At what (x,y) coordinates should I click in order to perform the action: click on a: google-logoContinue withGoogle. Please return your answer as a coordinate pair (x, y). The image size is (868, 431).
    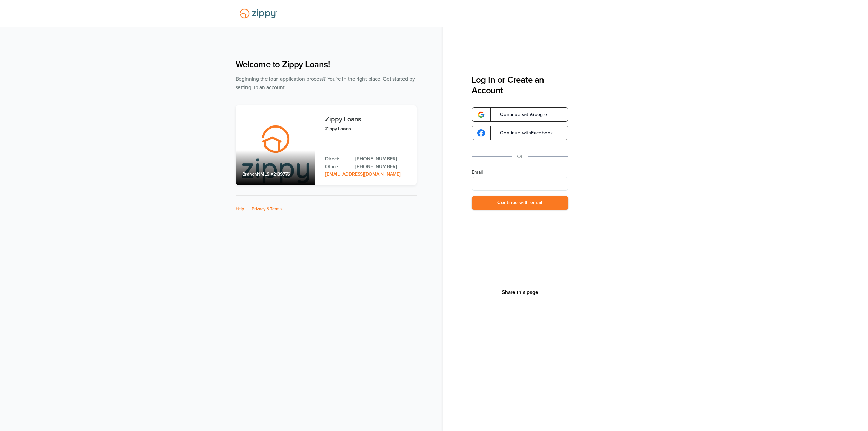
    Looking at the image, I should click on (520, 115).